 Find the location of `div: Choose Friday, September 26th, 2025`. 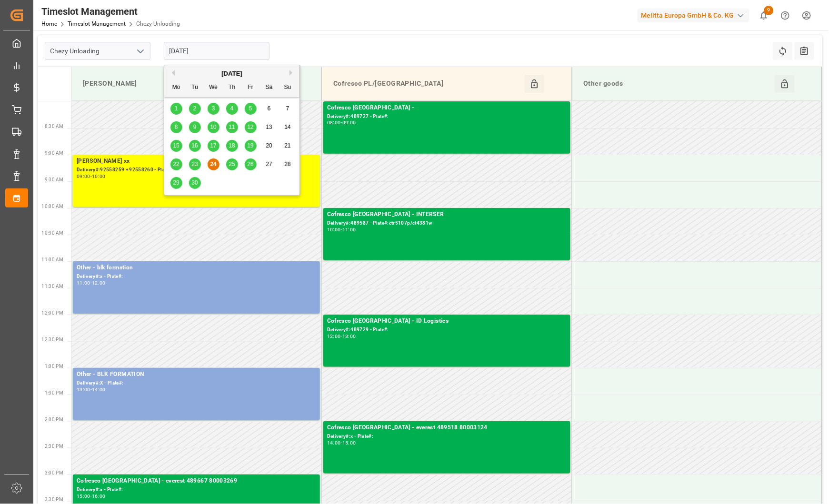

div: Choose Friday, September 26th, 2025 is located at coordinates (250, 164).